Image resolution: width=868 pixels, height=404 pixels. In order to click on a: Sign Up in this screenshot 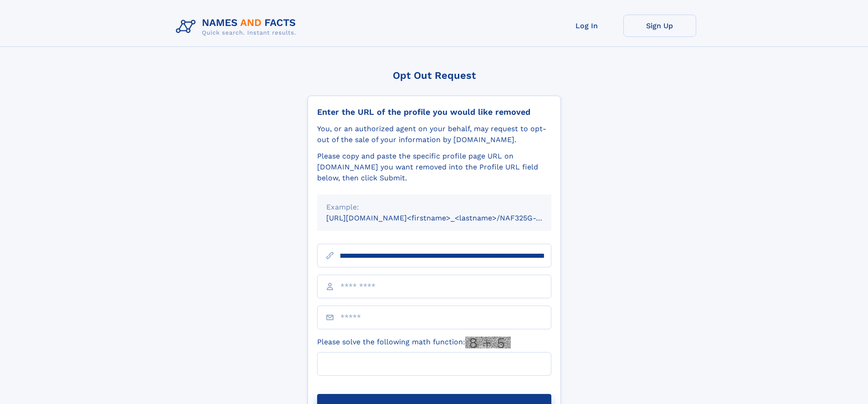, I will do `click(659, 26)`.